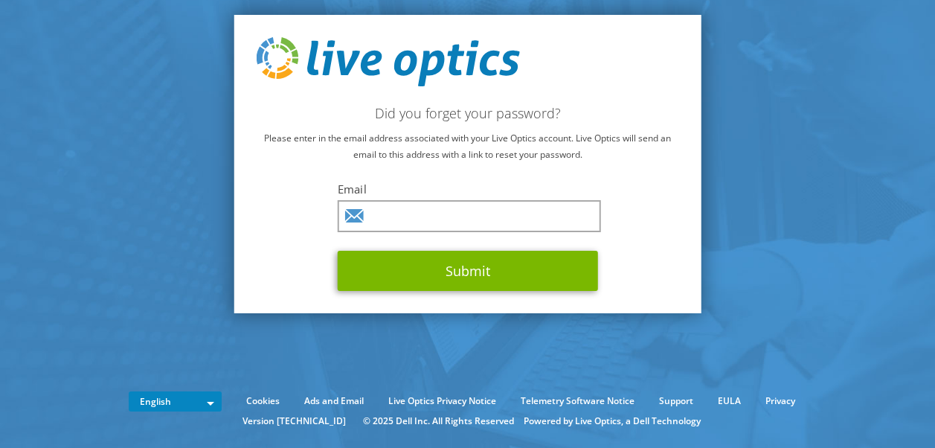 The width and height of the screenshot is (935, 448). I want to click on img: live_optics_svg.svg, so click(388, 62).